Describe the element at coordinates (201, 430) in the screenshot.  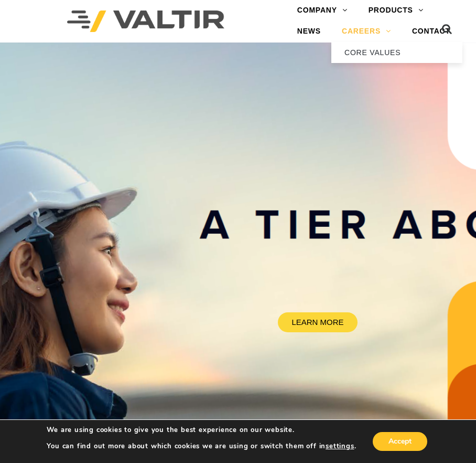
I see `p: We are using cookies to give you the best experience on our website.` at that location.